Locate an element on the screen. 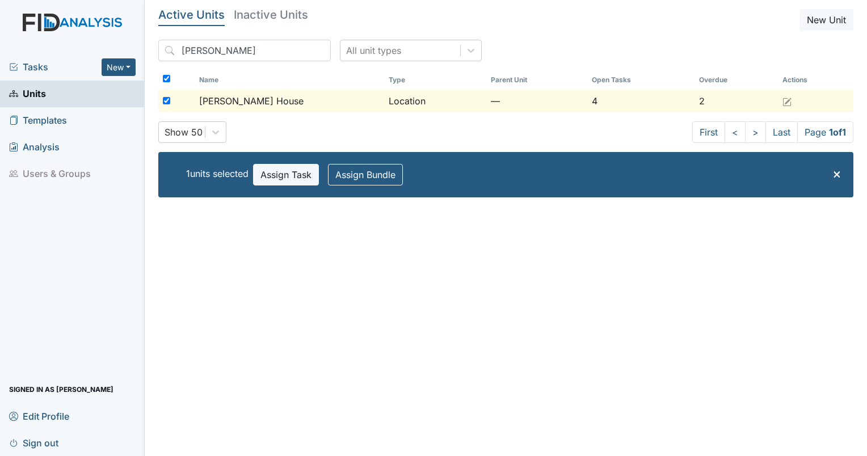 This screenshot has height=456, width=867. th: Actions is located at coordinates (806, 80).